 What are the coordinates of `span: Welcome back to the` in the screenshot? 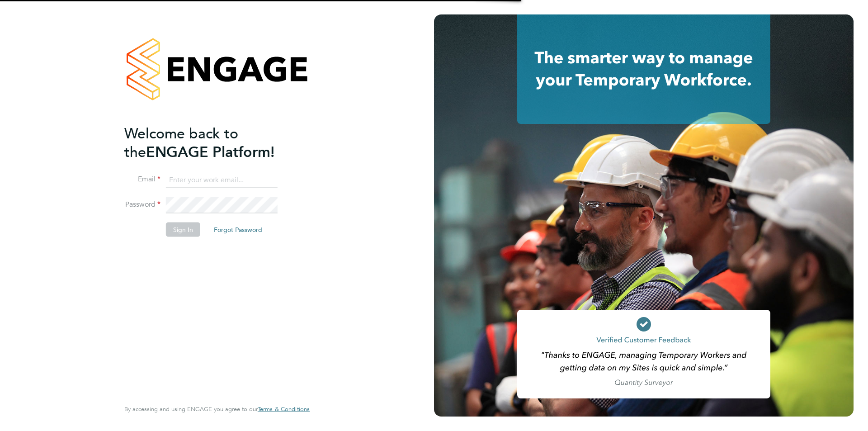 It's located at (181, 143).